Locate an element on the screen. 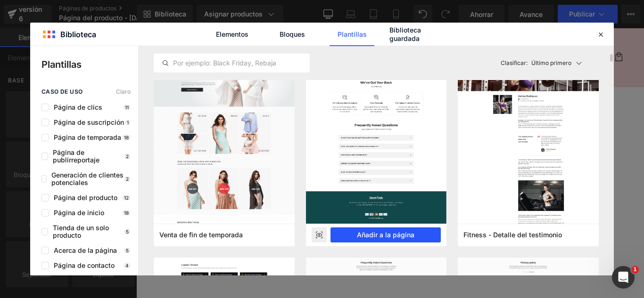  div: Avance is located at coordinates (319, 235).